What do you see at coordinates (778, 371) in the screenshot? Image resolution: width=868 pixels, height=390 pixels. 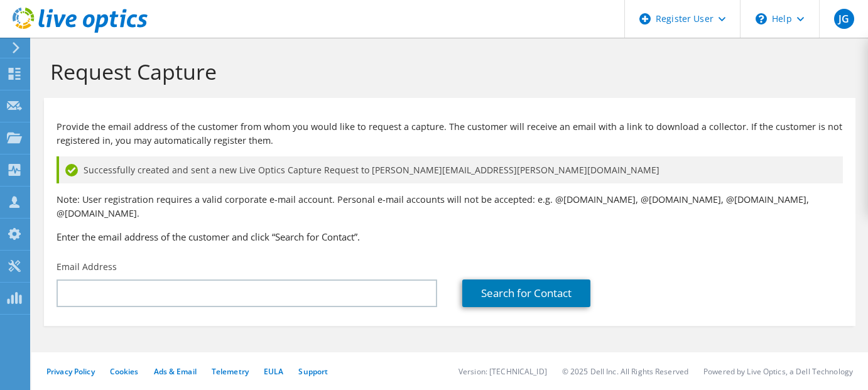 I see `li: Powered by Live Optics, a Dell Technology` at bounding box center [778, 371].